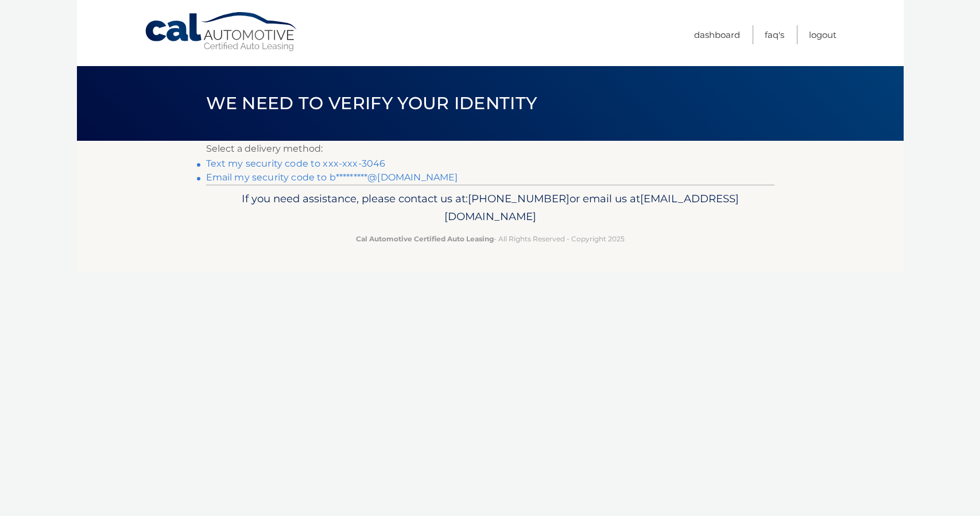 Image resolution: width=980 pixels, height=516 pixels. I want to click on a: Logout, so click(823, 34).